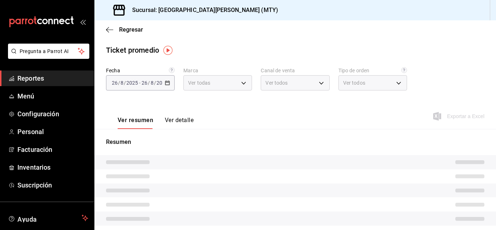 The height and width of the screenshot is (230, 496). I want to click on span: Ver todas, so click(199, 83).